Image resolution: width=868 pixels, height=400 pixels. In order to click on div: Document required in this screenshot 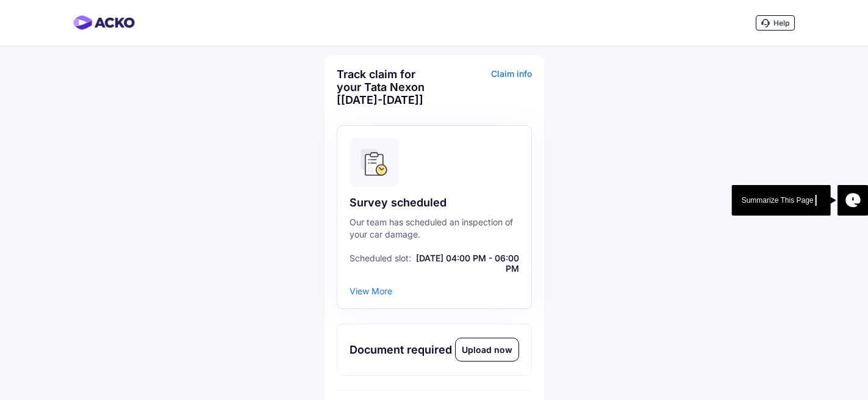, I will do `click(401, 350)`.